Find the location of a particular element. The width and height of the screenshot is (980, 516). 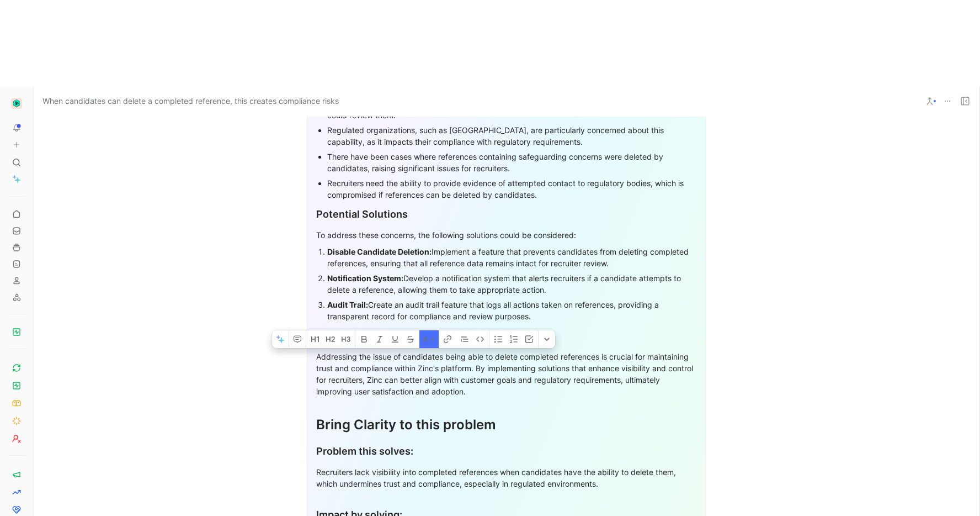

div: Recruiters lack visibility into completed references when candidates have the ability to delete t... is located at coordinates (507, 478).